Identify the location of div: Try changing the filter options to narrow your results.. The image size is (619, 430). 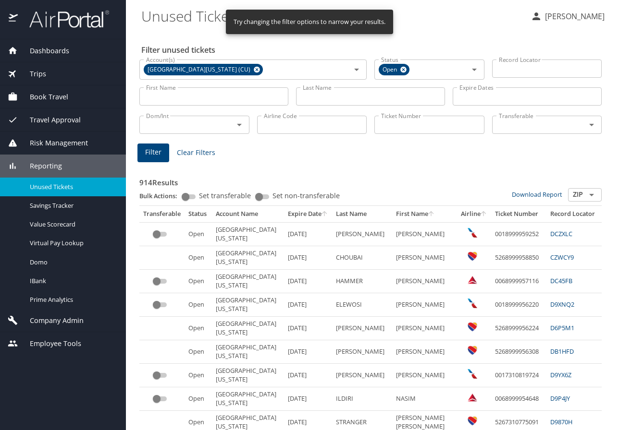
(309, 22).